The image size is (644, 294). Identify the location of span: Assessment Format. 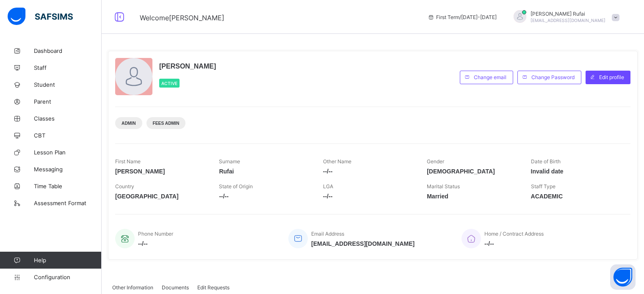
(68, 203).